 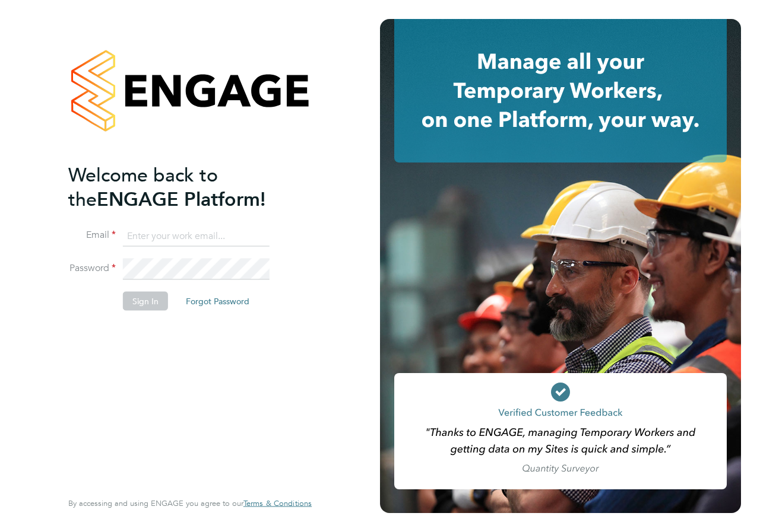 I want to click on span: By accessing and using ENGAGE you agree to our, so click(x=190, y=503).